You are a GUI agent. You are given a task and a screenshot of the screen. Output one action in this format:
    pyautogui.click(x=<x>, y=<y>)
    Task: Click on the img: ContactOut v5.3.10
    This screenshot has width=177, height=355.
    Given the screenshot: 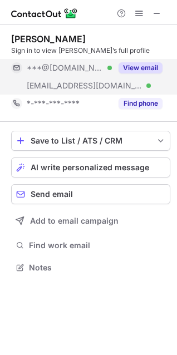 What is the action you would take?
    pyautogui.click(x=45, y=13)
    